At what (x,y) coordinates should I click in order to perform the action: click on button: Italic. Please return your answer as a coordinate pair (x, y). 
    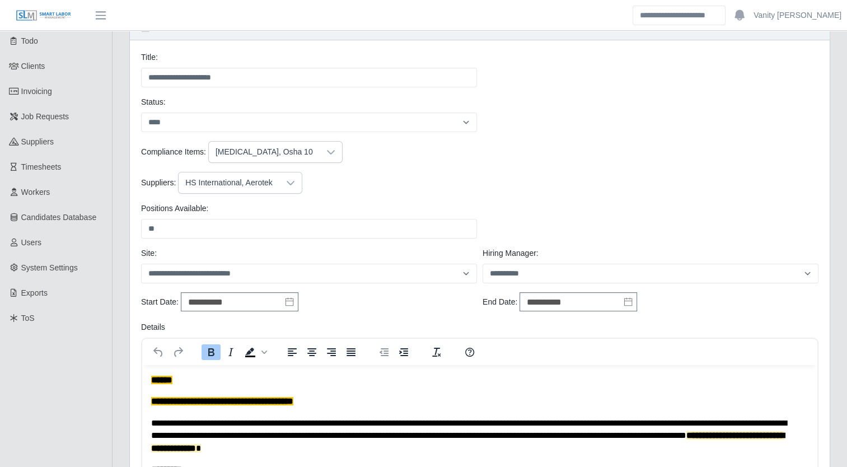
    Looking at the image, I should click on (231, 352).